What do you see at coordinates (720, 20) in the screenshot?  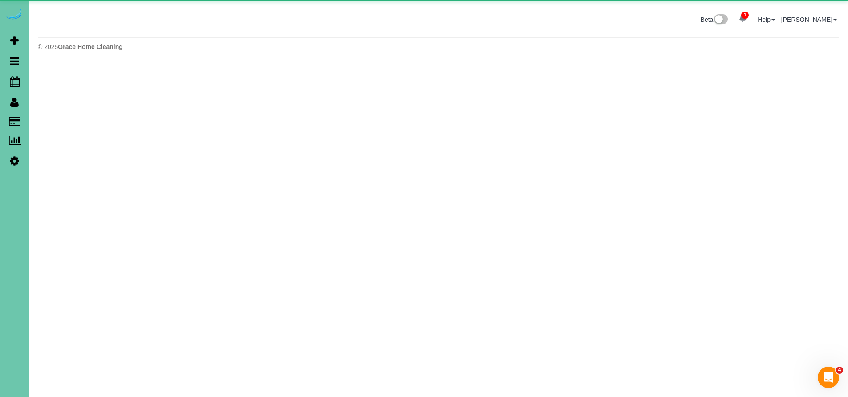 I see `img: New interface` at bounding box center [720, 20].